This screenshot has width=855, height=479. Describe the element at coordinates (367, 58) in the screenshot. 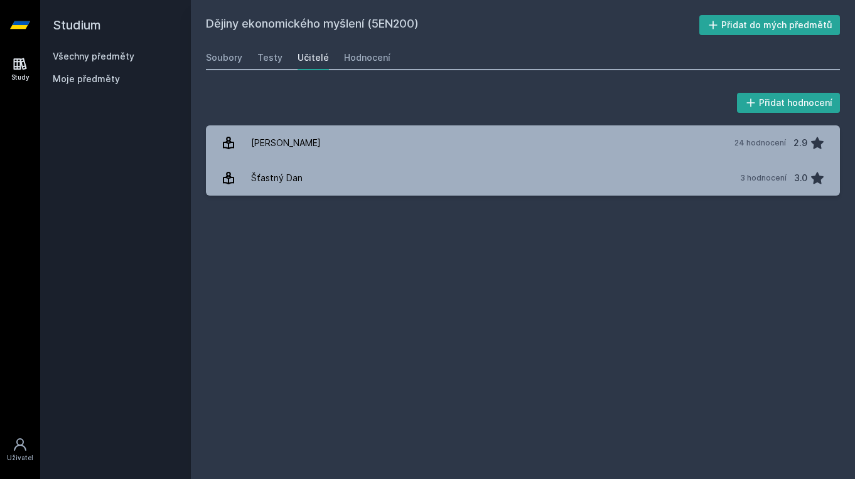

I see `div: Hodnocení` at that location.